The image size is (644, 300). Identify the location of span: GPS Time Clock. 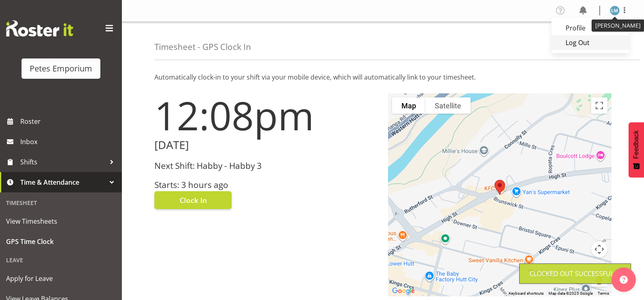
(61, 242).